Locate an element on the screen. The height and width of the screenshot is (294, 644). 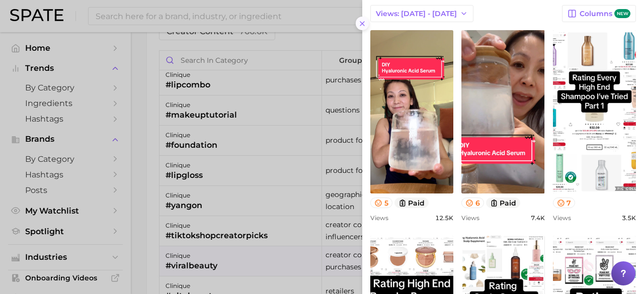
span: Columns is located at coordinates (604, 14).